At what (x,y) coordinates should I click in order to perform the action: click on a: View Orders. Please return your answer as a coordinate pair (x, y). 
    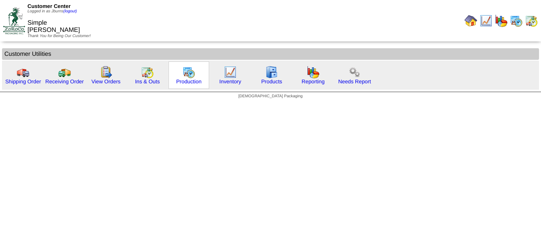
    Looking at the image, I should click on (106, 81).